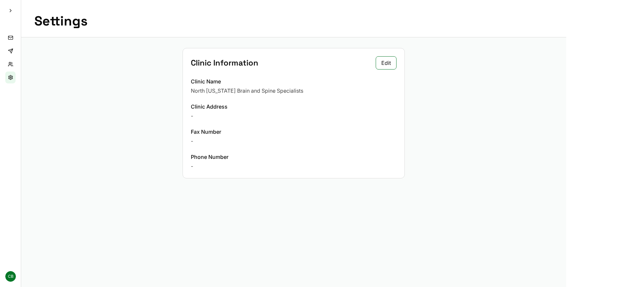 The height and width of the screenshot is (287, 630). Describe the element at coordinates (61, 21) in the screenshot. I see `h1: Settings` at that location.